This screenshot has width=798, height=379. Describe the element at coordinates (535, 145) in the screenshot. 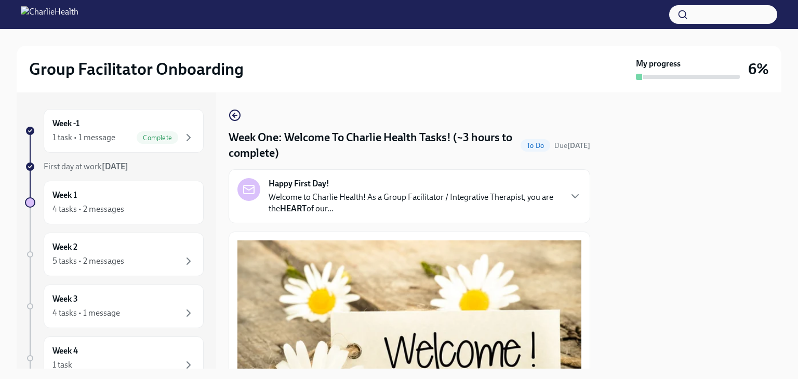

I see `span: To Do` at that location.